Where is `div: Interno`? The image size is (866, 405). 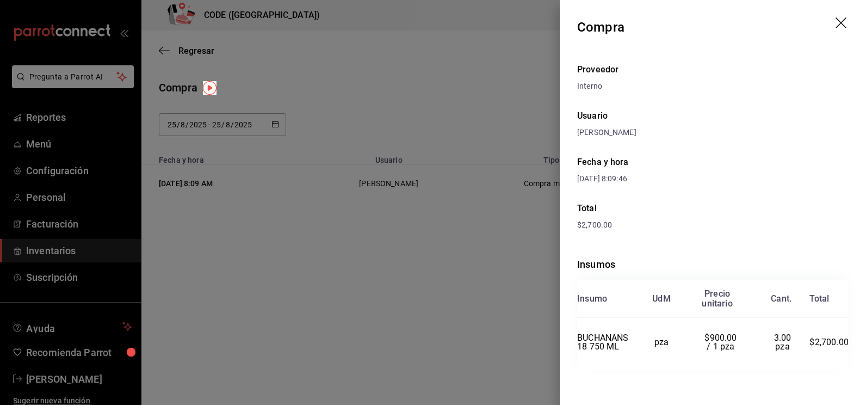 div: Interno is located at coordinates (713, 86).